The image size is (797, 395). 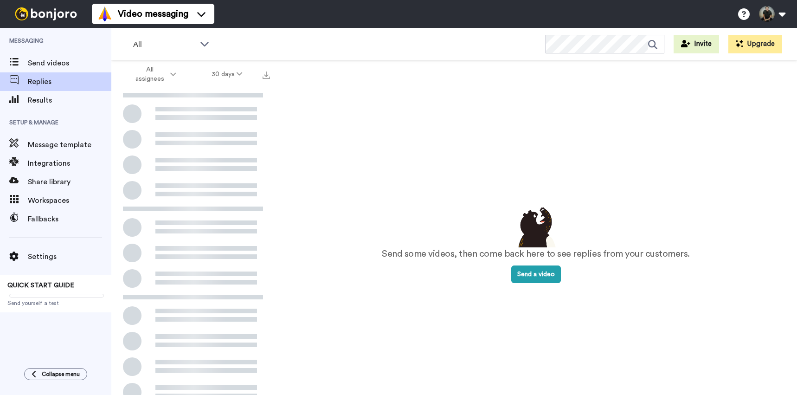 What do you see at coordinates (227, 74) in the screenshot?
I see `button: 30 days` at bounding box center [227, 74].